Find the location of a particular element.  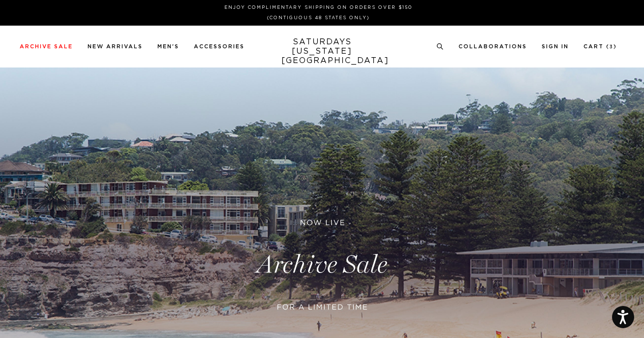

a: Cart (3) is located at coordinates (600, 46).